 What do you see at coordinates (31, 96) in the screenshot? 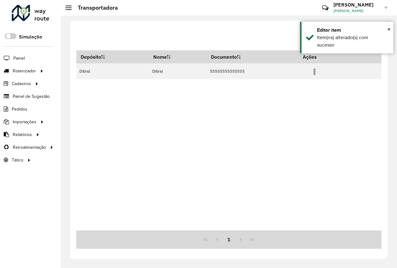
I see `span: Painel de Sugestão` at bounding box center [31, 96].